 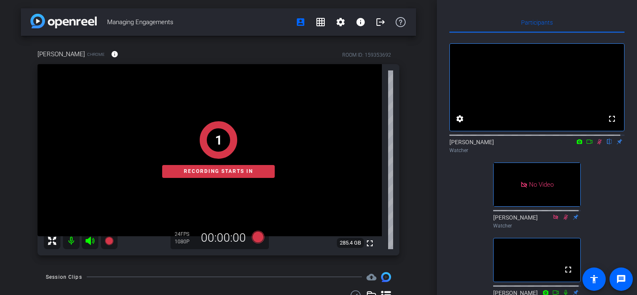 I want to click on div: Session Clips, so click(x=64, y=277).